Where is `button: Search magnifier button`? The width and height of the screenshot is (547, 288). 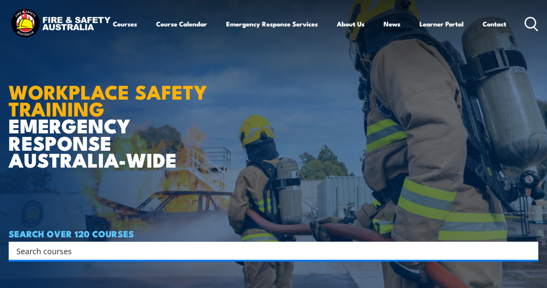 button: Search magnifier button is located at coordinates (530, 250).